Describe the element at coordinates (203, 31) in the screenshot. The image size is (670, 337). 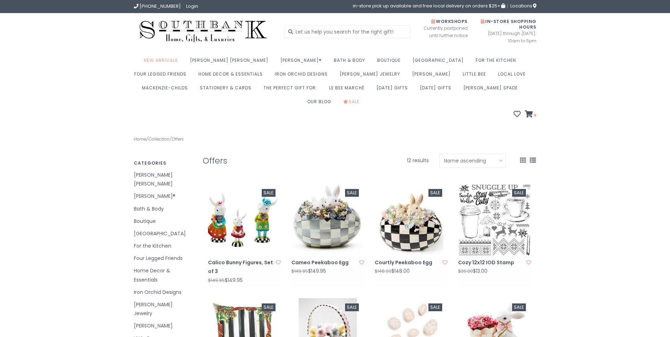
I see `img: Southbank Gift Company -- Home, Gifts, and Luxuries` at that location.